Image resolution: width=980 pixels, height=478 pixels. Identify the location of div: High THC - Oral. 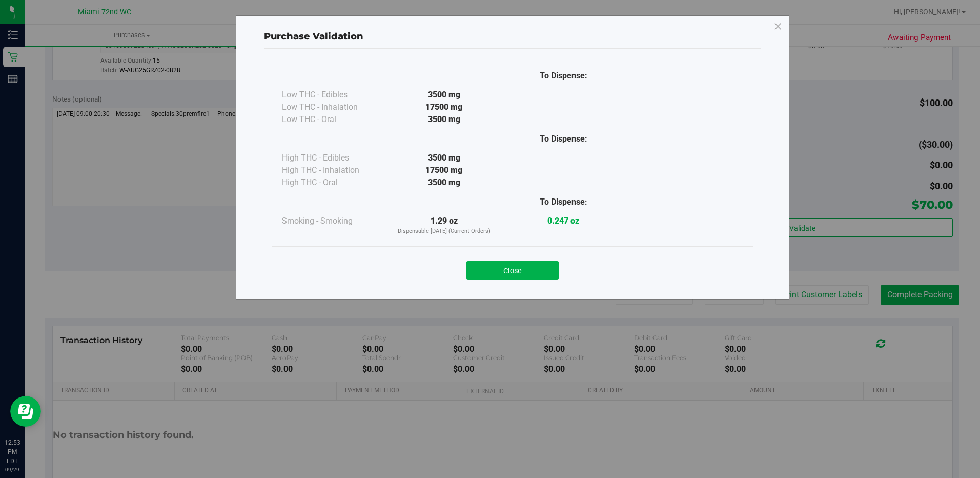
(333, 182).